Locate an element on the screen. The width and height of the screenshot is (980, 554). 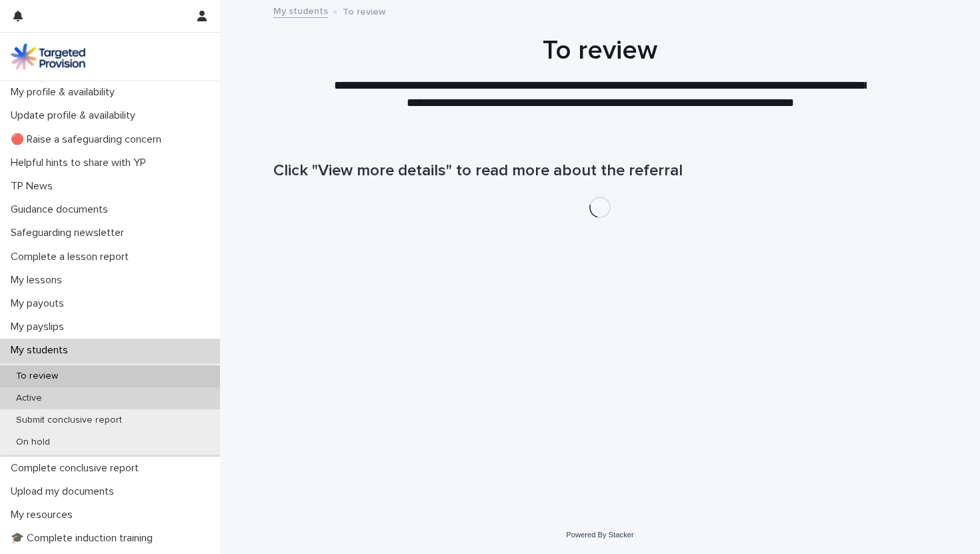
p: Helpful hints to share with YP is located at coordinates (81, 162).